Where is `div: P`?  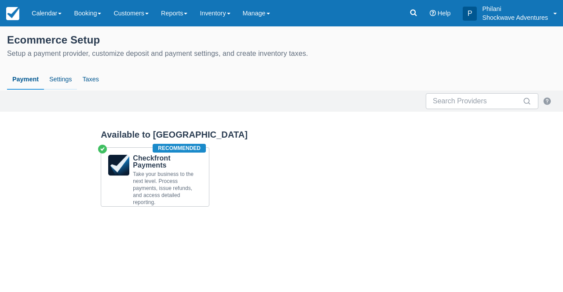
div: P is located at coordinates (470, 14).